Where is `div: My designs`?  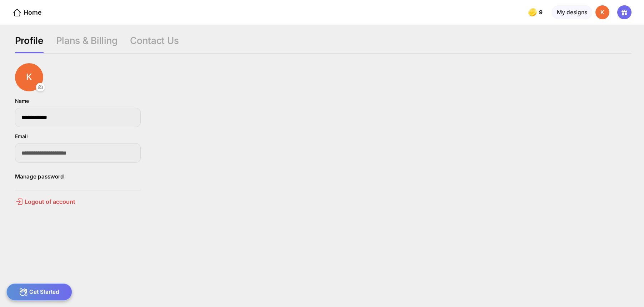
div: My designs is located at coordinates (571, 13).